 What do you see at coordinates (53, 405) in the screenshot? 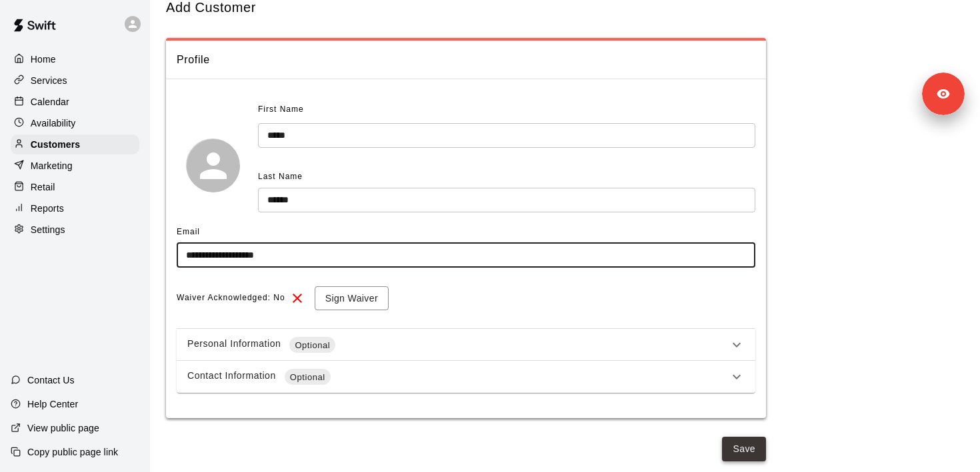
I see `p: Help Center` at bounding box center [53, 405].